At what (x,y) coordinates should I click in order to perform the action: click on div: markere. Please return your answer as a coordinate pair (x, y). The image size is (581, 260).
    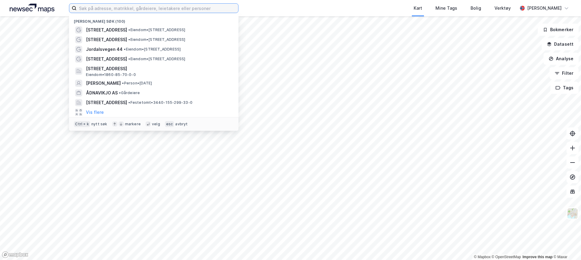
    Looking at the image, I should click on (133, 124).